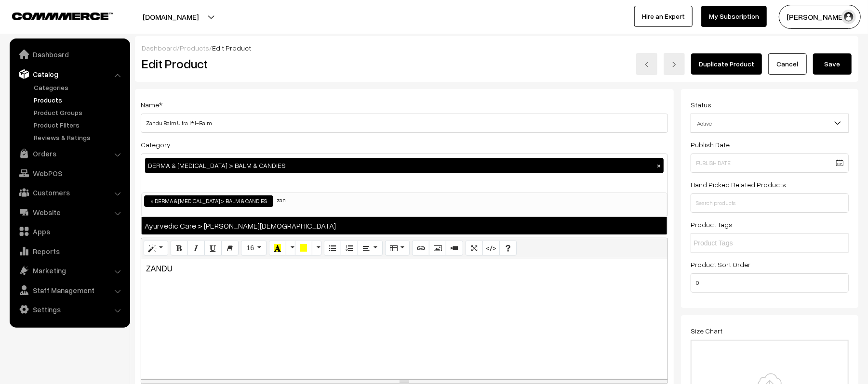  Describe the element at coordinates (156, 248) in the screenshot. I see `button: Style` at that location.